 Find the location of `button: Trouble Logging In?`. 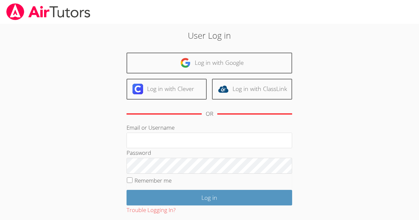

button: Trouble Logging In? is located at coordinates (151, 210).